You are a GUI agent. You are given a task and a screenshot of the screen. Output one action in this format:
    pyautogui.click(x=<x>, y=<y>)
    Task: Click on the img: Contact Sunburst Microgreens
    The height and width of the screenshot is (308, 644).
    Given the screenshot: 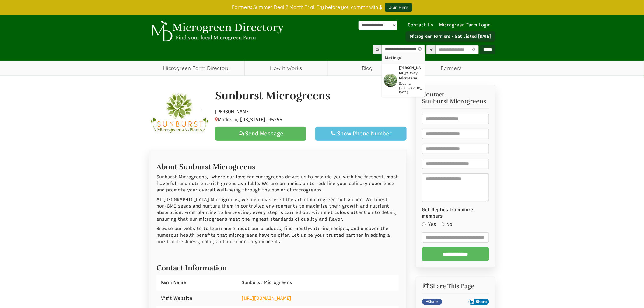 What is the action you would take?
    pyautogui.click(x=180, y=115)
    